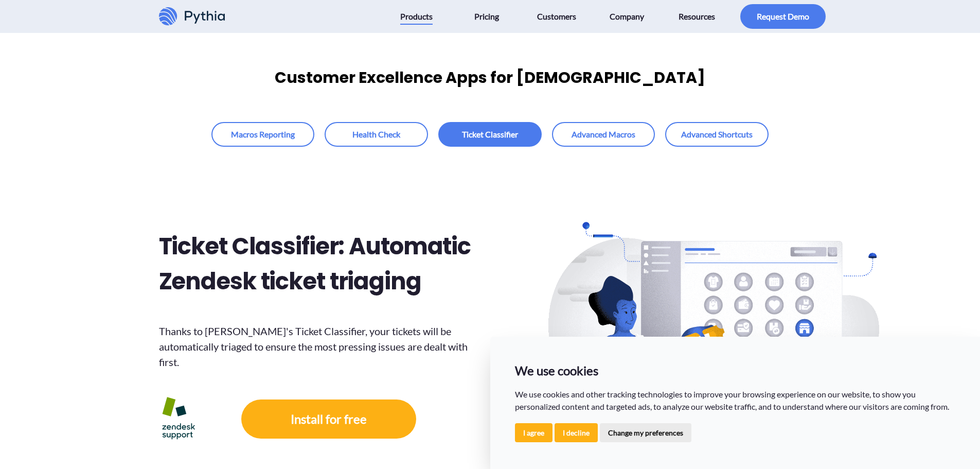 The height and width of the screenshot is (469, 980). Describe the element at coordinates (557, 16) in the screenshot. I see `span: Customers` at that location.